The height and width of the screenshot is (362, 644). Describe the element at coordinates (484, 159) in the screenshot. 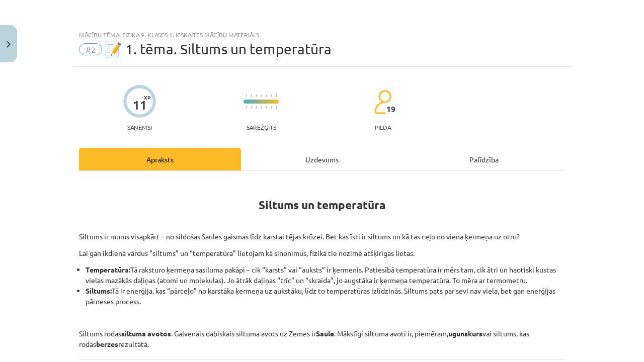

I see `div: Palīdzība` at that location.